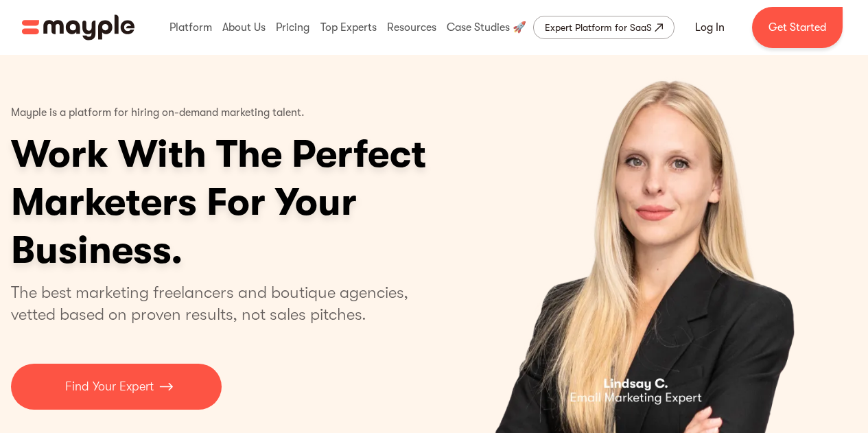  I want to click on a: Log In, so click(709, 27).